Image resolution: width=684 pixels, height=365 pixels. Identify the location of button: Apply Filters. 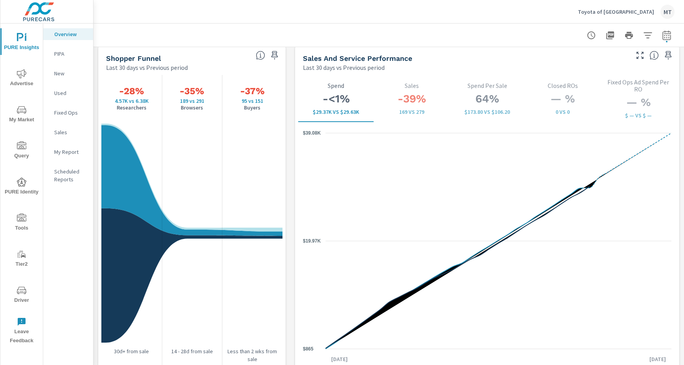
(648, 35).